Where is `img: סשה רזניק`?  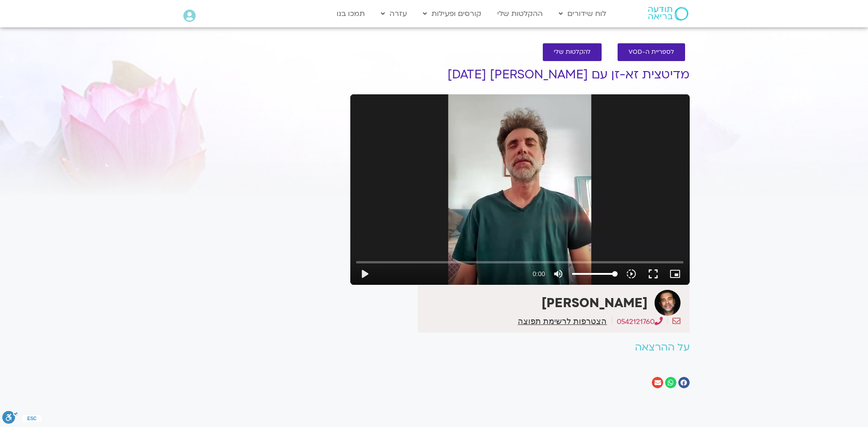 img: סשה רזניק is located at coordinates (667, 302).